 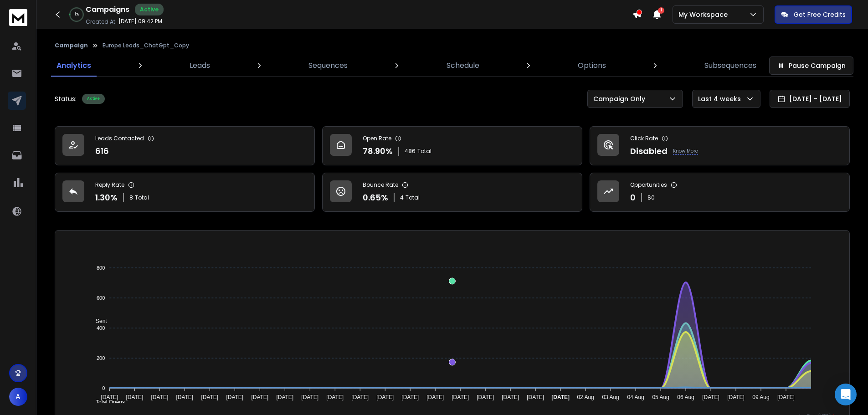 What do you see at coordinates (328, 66) in the screenshot?
I see `p: Sequences` at bounding box center [328, 66].